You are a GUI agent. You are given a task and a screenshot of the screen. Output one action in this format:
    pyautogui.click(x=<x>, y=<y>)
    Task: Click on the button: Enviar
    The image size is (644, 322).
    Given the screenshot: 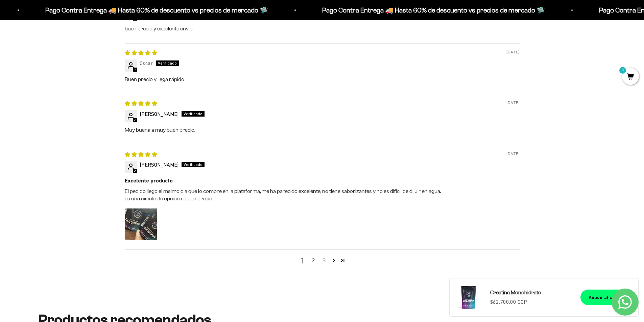 What is the action you would take?
    pyautogui.click(x=125, y=122)
    